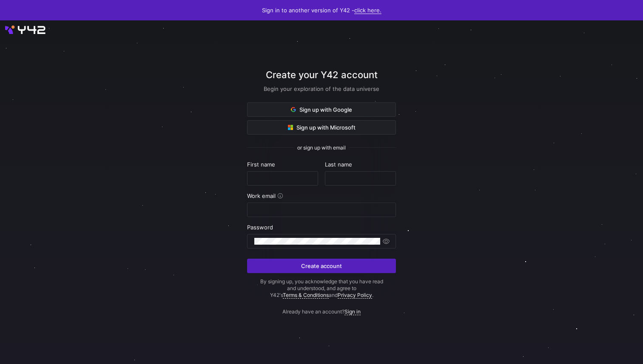  Describe the element at coordinates (354, 296) in the screenshot. I see `a: Privacy Policy` at that location.